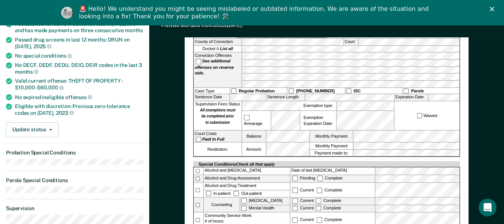 This screenshot has width=504, height=224. What do you see at coordinates (219, 193) in the screenshot?
I see `label: In-patient` at bounding box center [219, 193].